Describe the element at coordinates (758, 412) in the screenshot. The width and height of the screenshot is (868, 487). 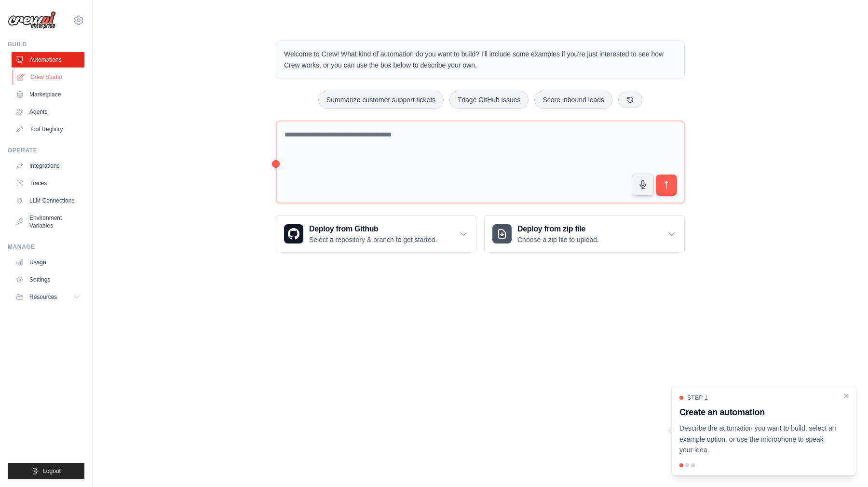
I see `h3: Create an automation` at that location.